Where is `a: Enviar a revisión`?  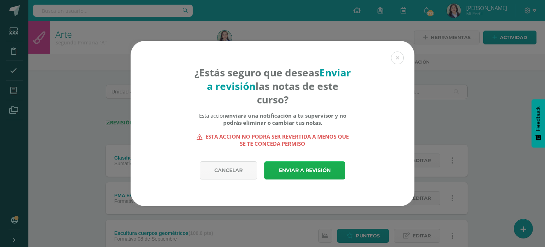
a: Enviar a revisión is located at coordinates (305, 170).